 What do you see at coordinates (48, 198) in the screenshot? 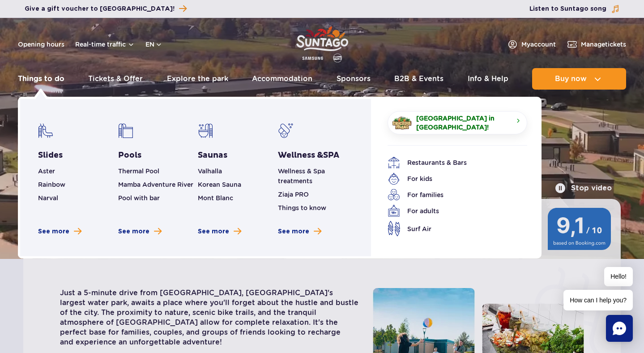
I see `a: Narval` at bounding box center [48, 198].